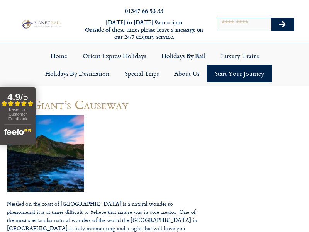 The height and width of the screenshot is (232, 309). I want to click on a: Holidays by Destination, so click(77, 73).